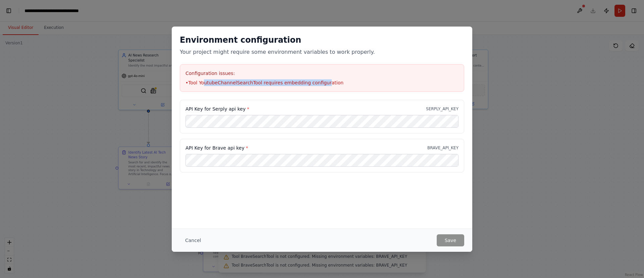 This screenshot has width=644, height=278. Describe the element at coordinates (193, 240) in the screenshot. I see `button: Cancel` at that location.